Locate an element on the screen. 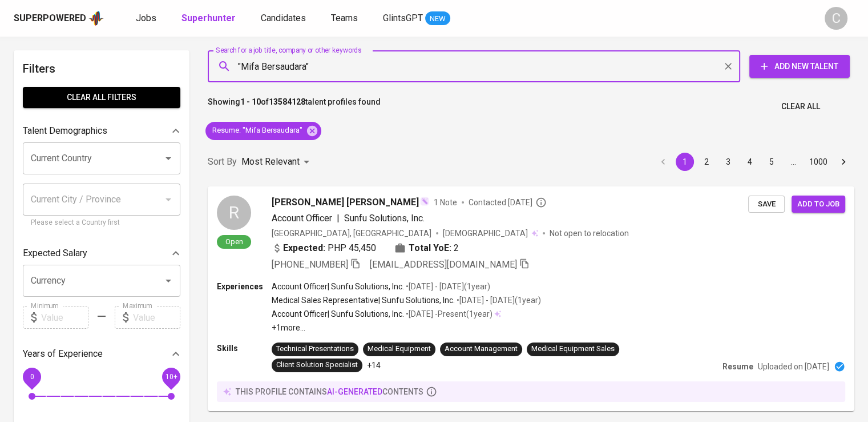  button: page 1 is located at coordinates (685, 162).